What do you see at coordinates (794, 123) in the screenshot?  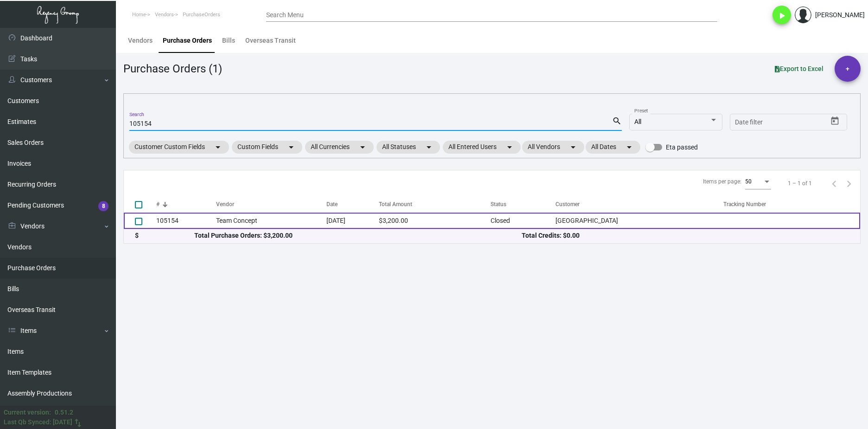 I see `input: End date` at bounding box center [794, 123].